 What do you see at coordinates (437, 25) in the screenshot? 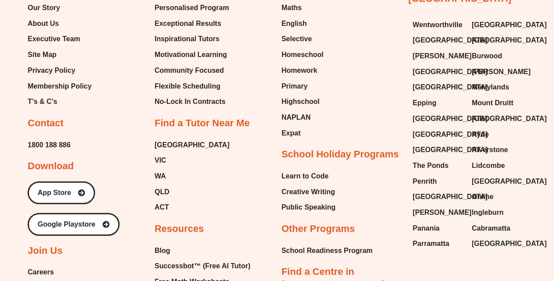
I see `span: Wentworthville` at bounding box center [437, 25].